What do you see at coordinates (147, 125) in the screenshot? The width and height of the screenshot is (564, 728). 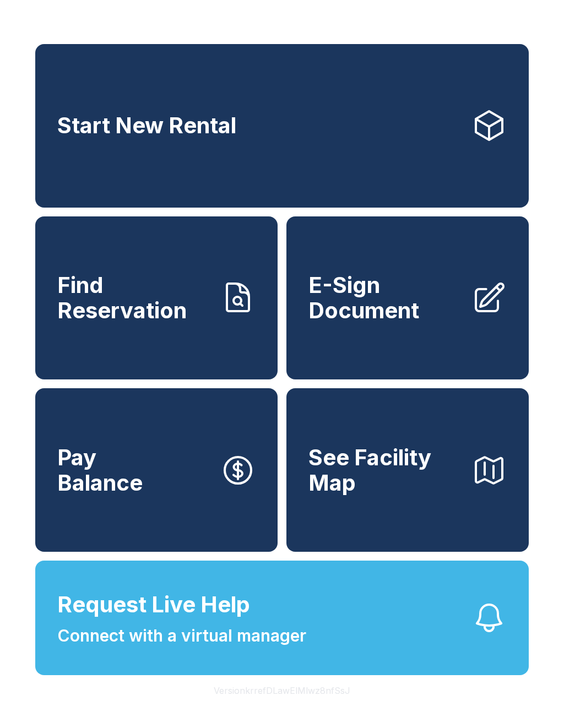 I see `span: Start New Rental` at bounding box center [147, 125].